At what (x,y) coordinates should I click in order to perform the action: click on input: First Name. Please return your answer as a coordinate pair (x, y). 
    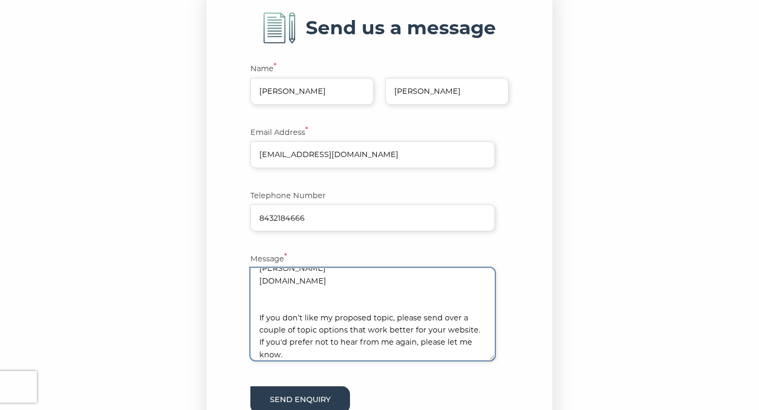
    Looking at the image, I should click on (312, 91).